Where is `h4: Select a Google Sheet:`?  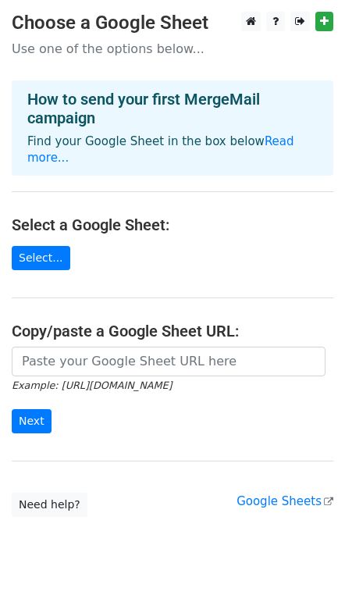
h4: Select a Google Sheet: is located at coordinates (172, 225).